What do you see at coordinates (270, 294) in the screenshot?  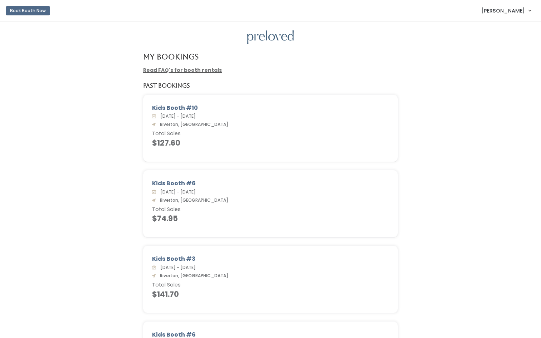 I see `h4: $141.70` at bounding box center [270, 294].